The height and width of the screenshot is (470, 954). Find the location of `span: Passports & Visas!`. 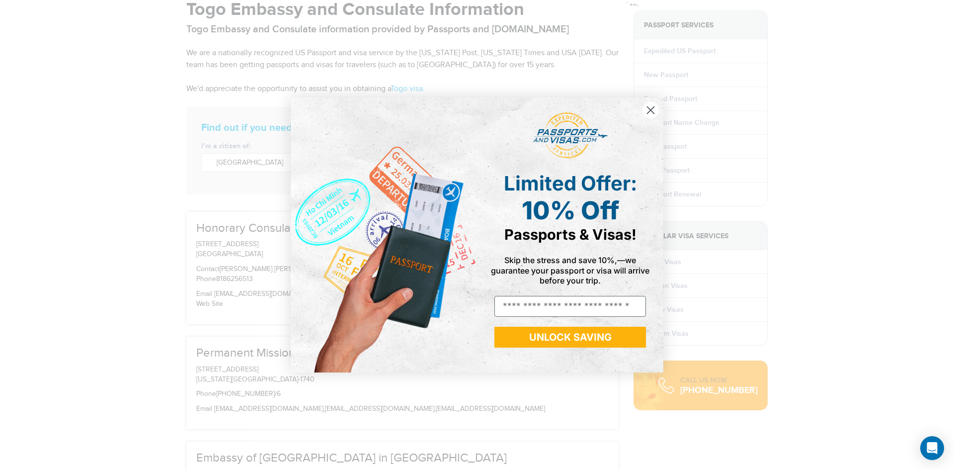

span: Passports & Visas! is located at coordinates (570, 234).